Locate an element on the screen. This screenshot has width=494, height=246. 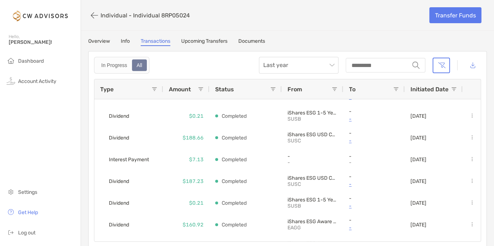
button: Clear filters is located at coordinates (441, 65).